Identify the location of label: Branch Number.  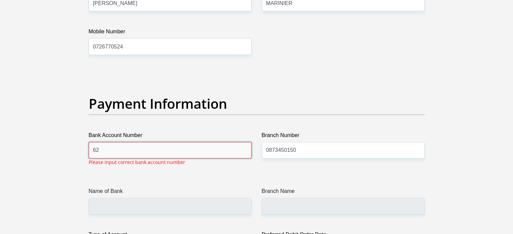
(343, 137).